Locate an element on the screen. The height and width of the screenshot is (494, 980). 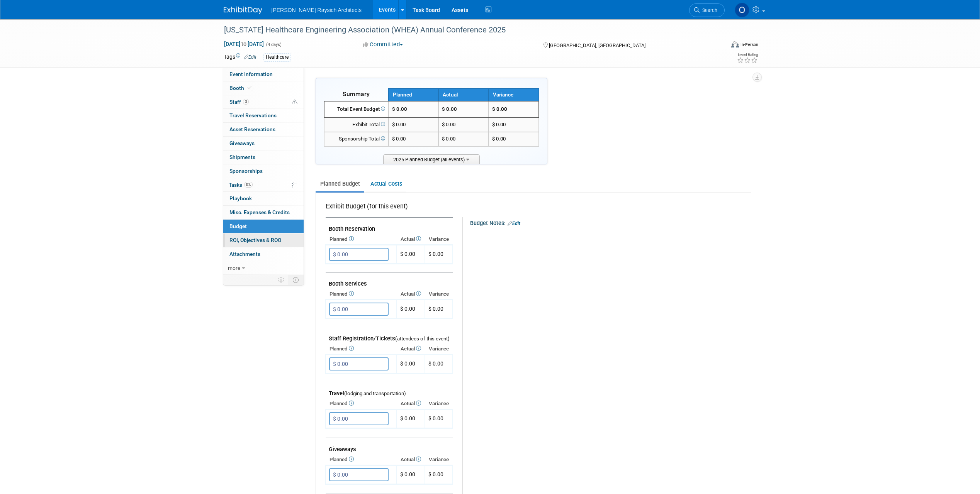
span: Shipments is located at coordinates (242, 157).